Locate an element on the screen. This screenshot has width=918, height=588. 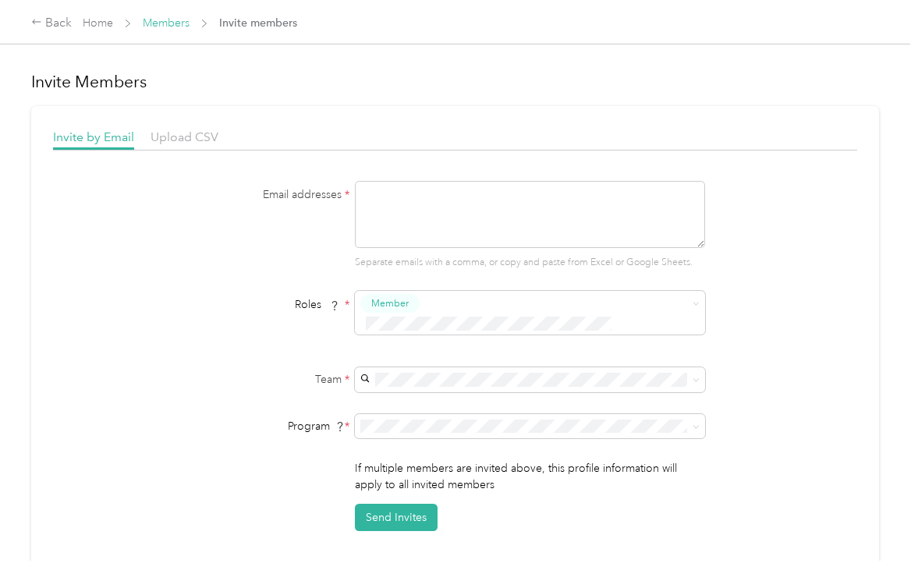
span: Upload CSV is located at coordinates (184, 136).